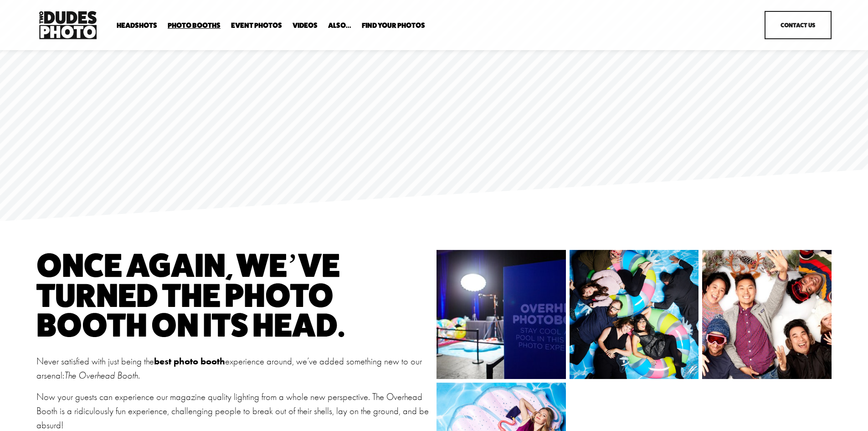 This screenshot has width=868, height=431. I want to click on p: Never satisfied with just being the experience around, we’ve added something new to our arsenal: ., so click(234, 368).